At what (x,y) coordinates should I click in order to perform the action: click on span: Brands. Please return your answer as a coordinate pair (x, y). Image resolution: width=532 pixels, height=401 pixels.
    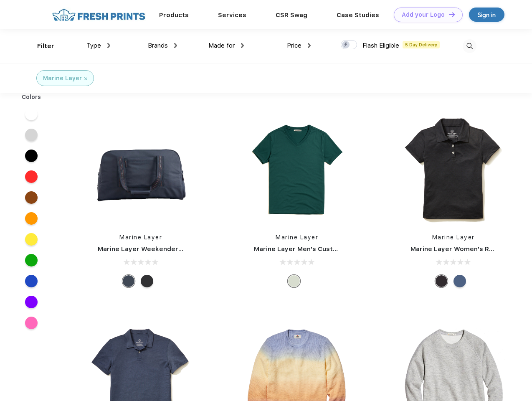
    Looking at the image, I should click on (158, 45).